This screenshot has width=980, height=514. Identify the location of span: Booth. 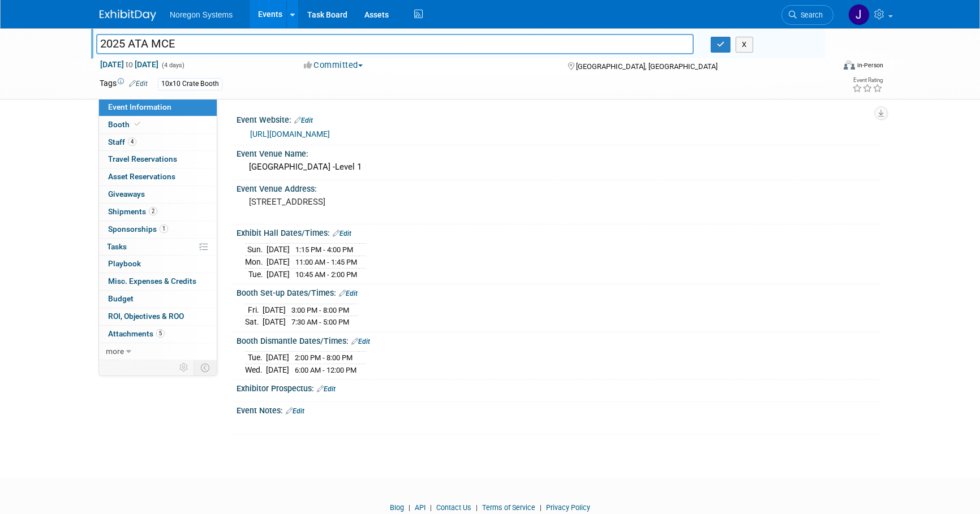
(125, 124).